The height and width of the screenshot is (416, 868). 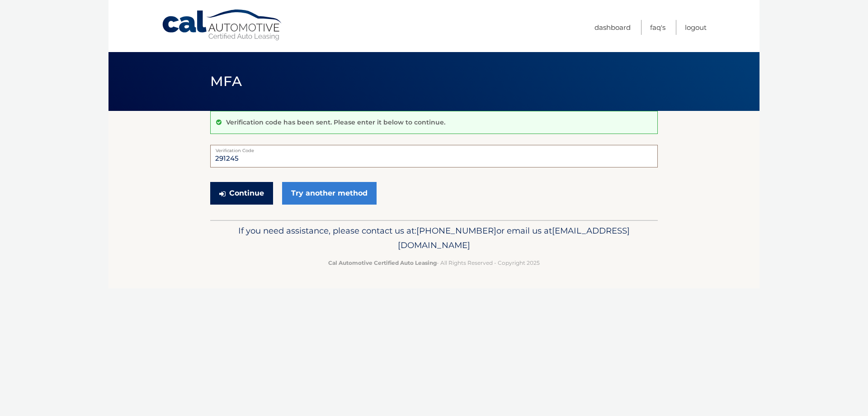 What do you see at coordinates (222, 25) in the screenshot?
I see `a: Cal Automotive` at bounding box center [222, 25].